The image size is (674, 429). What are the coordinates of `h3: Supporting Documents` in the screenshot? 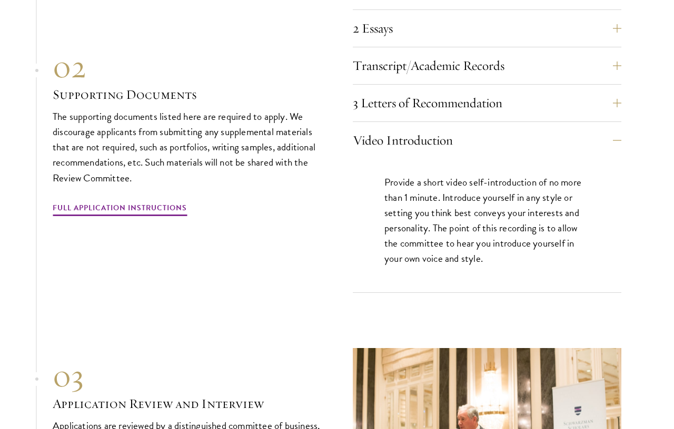 It's located at (187, 95).